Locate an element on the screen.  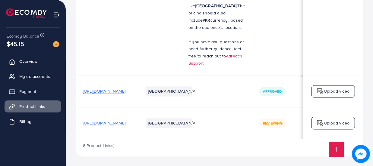
a: Product Links is located at coordinates (33, 107).